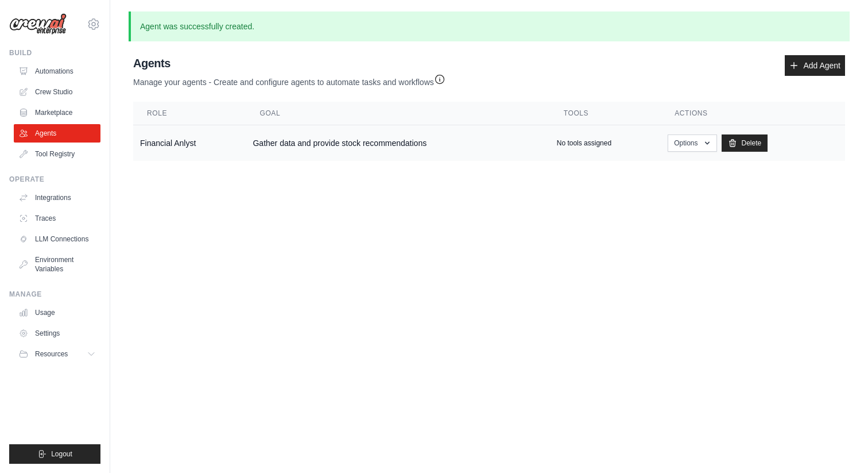 This screenshot has height=473, width=868. What do you see at coordinates (57, 71) in the screenshot?
I see `a: Automations` at bounding box center [57, 71].